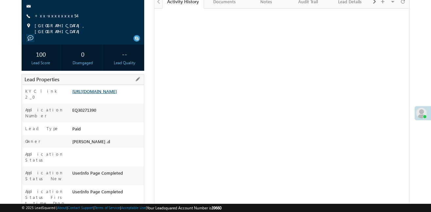  What do you see at coordinates (45, 112) in the screenshot?
I see `label: Application Number` at bounding box center [45, 112].